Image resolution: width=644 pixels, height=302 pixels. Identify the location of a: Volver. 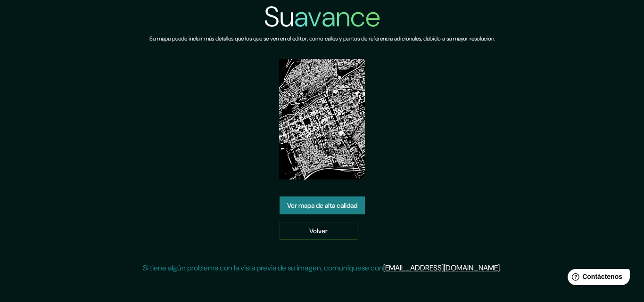
(318, 231).